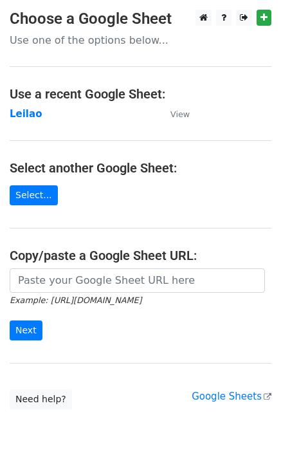  Describe the element at coordinates (140, 40) in the screenshot. I see `p: Use one of the options below...` at that location.